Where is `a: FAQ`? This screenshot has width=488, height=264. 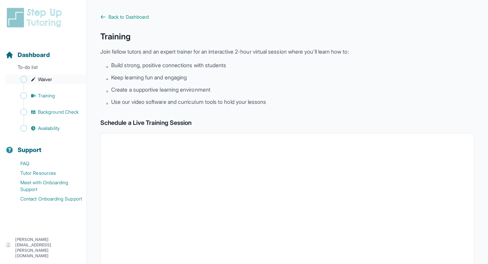
a: FAQ is located at coordinates (46, 163).